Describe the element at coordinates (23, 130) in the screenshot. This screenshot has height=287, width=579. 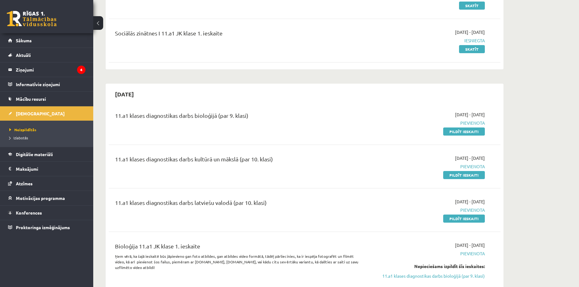
I see `span: Neizpildītās` at that location.